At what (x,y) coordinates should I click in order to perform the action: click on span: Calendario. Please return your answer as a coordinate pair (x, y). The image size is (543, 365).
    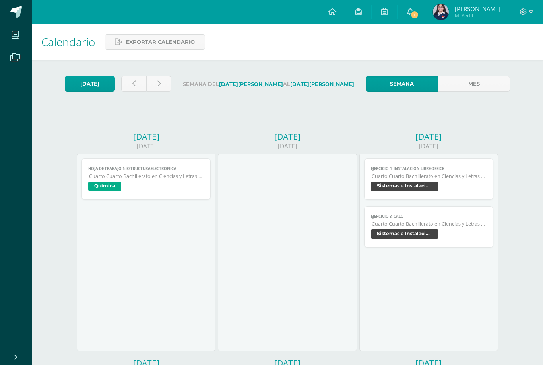
    Looking at the image, I should click on (68, 42).